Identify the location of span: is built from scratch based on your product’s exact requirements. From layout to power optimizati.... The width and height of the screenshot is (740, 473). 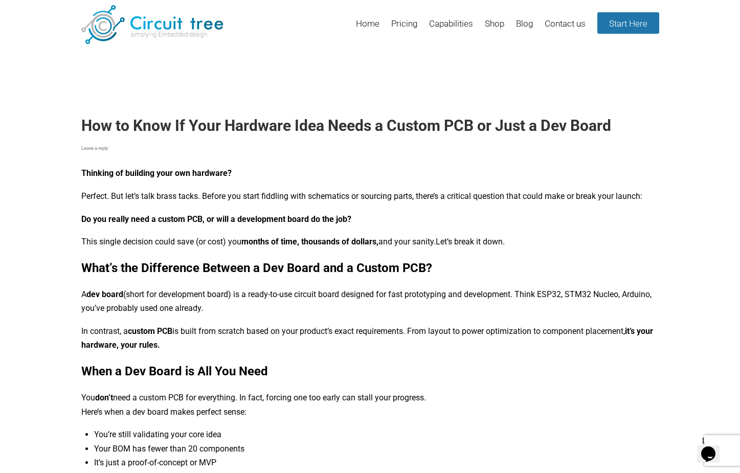
(399, 331).